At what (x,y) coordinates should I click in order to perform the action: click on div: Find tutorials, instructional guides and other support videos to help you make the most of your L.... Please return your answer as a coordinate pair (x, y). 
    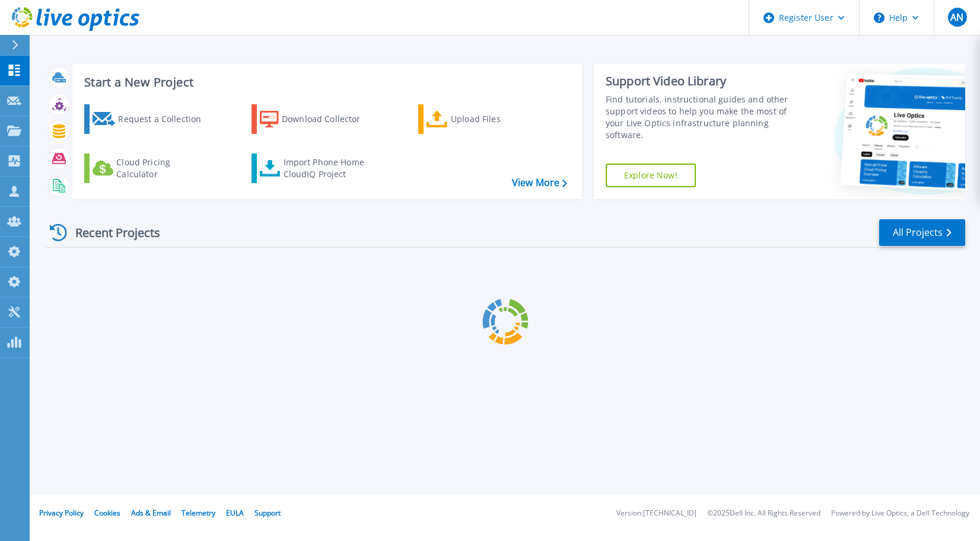
    Looking at the image, I should click on (699, 117).